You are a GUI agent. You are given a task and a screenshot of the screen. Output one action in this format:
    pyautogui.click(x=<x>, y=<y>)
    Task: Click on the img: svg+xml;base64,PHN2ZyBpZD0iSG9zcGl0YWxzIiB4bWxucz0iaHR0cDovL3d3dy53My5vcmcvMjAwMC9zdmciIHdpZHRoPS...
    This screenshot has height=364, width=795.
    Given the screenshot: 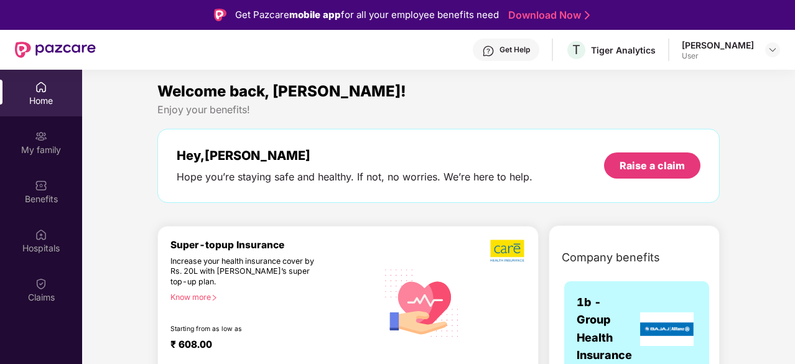 What is the action you would take?
    pyautogui.click(x=41, y=235)
    